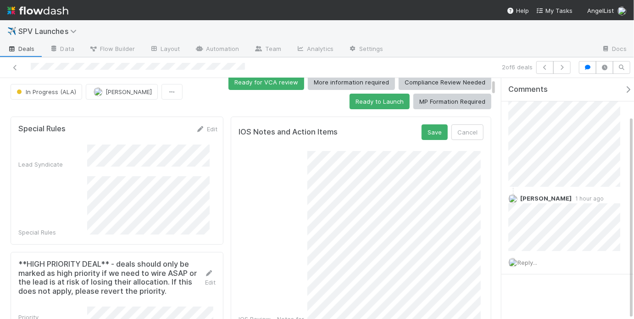 Image resolution: width=634 pixels, height=319 pixels. Describe the element at coordinates (45, 92) in the screenshot. I see `span: In Progress (ALA)` at that location.